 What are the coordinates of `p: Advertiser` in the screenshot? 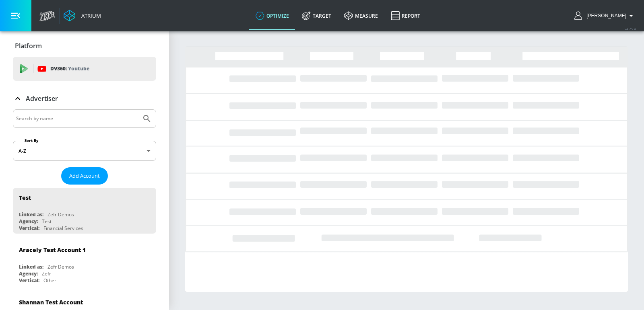 It's located at (42, 98).